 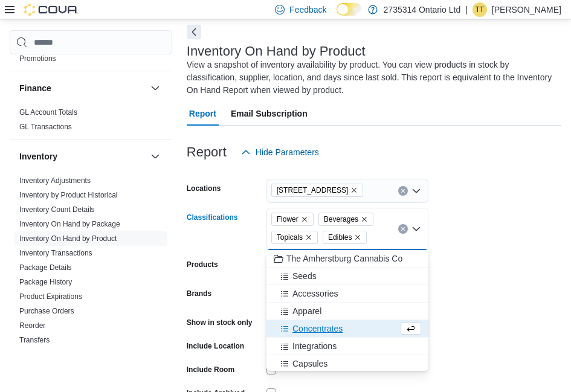 I want to click on h3: Finance, so click(x=35, y=88).